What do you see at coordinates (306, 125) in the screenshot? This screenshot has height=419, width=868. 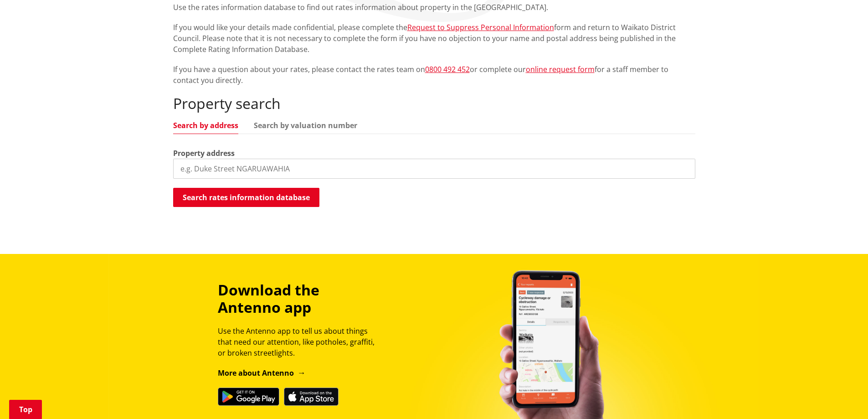 I see `a: Search by valuation number` at bounding box center [306, 125].